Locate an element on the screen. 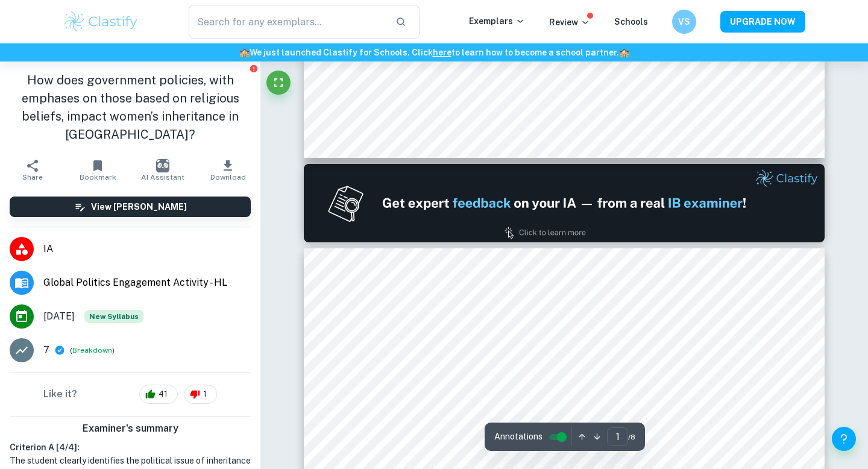 The width and height of the screenshot is (868, 469). span: Global Politics Engagement Activity - HL is located at coordinates (147, 283).